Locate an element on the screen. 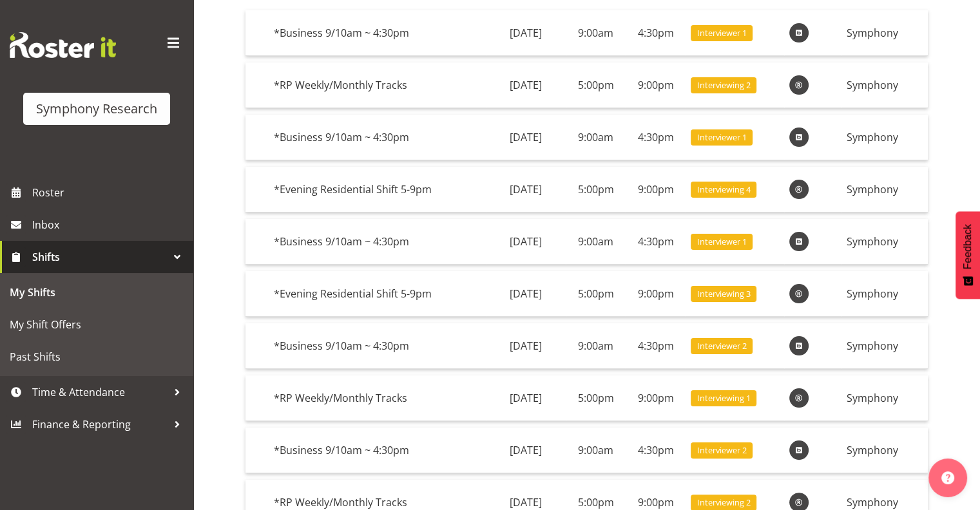 This screenshot has width=980, height=510. span: Interviewing 3 is located at coordinates (723, 294).